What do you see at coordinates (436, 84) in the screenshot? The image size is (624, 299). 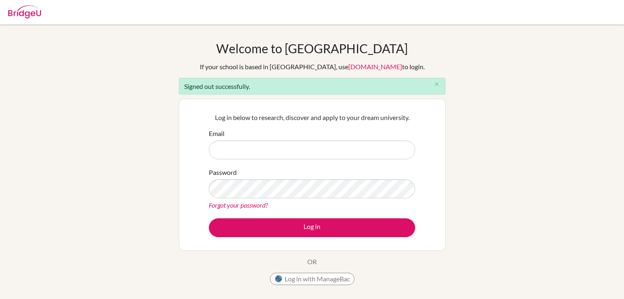 I see `i: close` at bounding box center [436, 84].